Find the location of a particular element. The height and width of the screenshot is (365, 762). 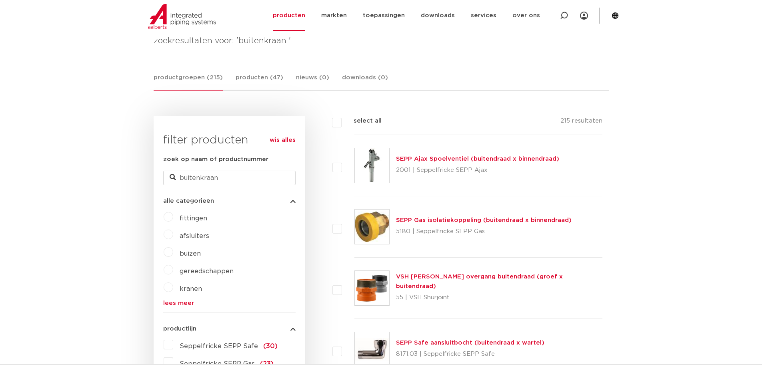

a: downloads (0) is located at coordinates (365, 81).